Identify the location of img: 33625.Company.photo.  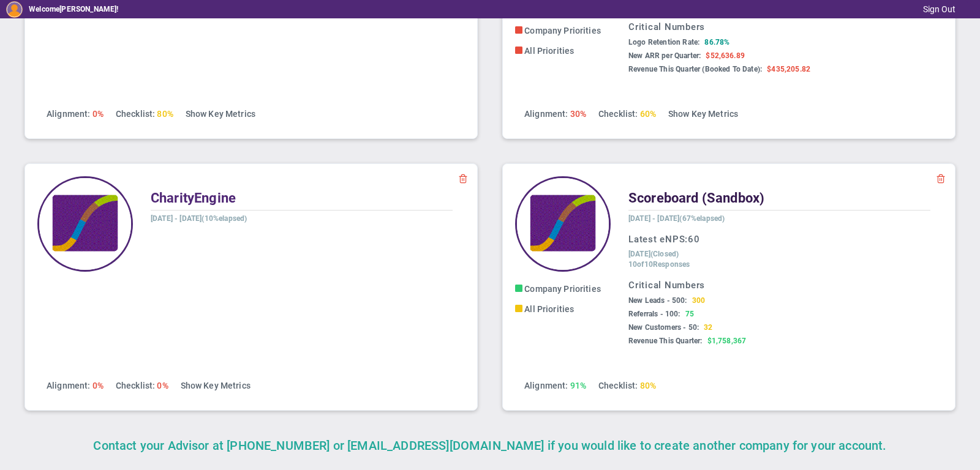
(563, 224).